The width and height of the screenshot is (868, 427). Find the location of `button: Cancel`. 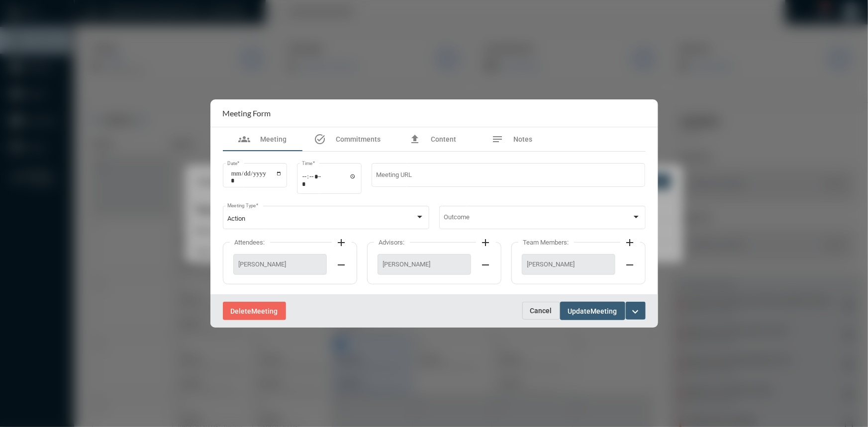

button: Cancel is located at coordinates (541, 311).